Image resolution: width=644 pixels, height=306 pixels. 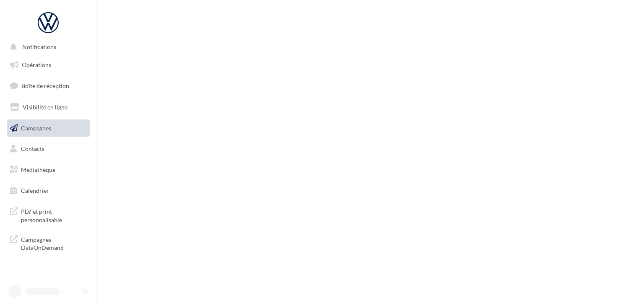 What do you see at coordinates (48, 128) in the screenshot?
I see `a: Campagnes` at bounding box center [48, 128].